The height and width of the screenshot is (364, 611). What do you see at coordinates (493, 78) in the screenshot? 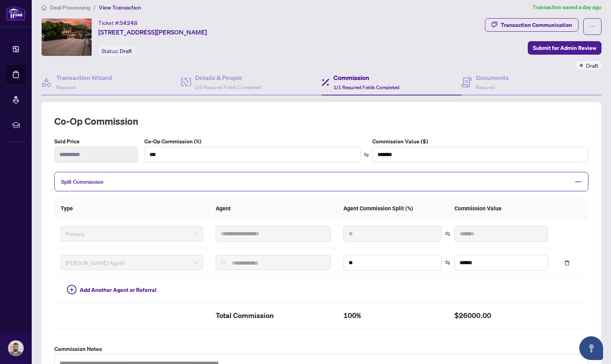
I see `h4: Documents` at bounding box center [493, 78].